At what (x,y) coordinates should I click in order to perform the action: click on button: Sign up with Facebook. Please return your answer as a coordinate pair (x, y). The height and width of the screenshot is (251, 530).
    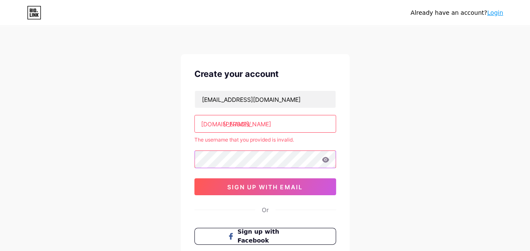
    Looking at the image, I should click on (265, 236).